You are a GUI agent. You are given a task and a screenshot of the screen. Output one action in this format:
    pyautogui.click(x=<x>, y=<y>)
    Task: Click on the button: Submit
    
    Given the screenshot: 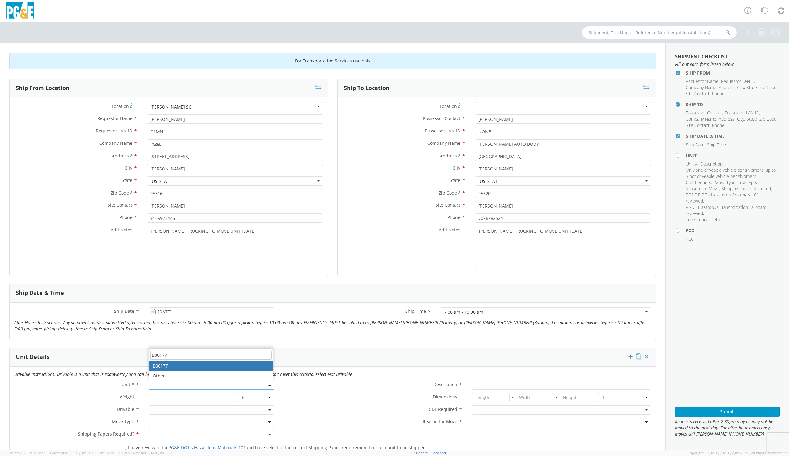 What is the action you would take?
    pyautogui.click(x=727, y=412)
    